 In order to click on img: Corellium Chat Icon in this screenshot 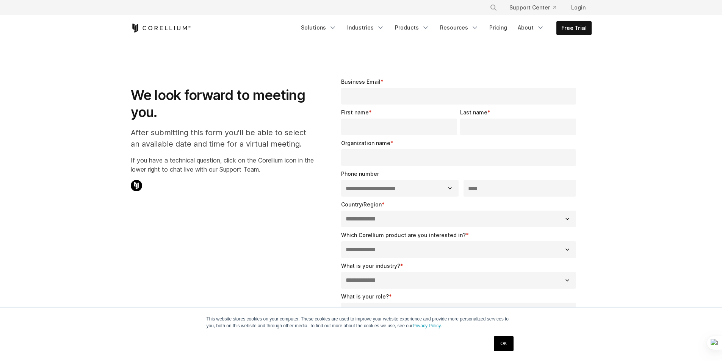, I will do `click(137, 186)`.